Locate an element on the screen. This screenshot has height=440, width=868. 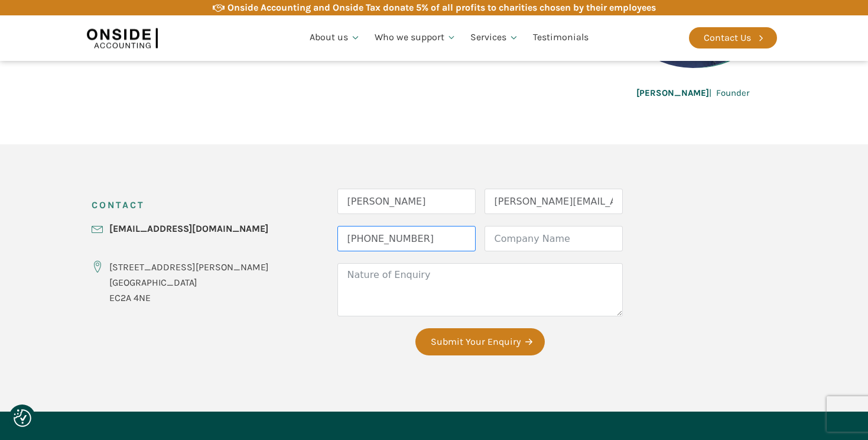
img: Onside Accounting is located at coordinates (122, 38).